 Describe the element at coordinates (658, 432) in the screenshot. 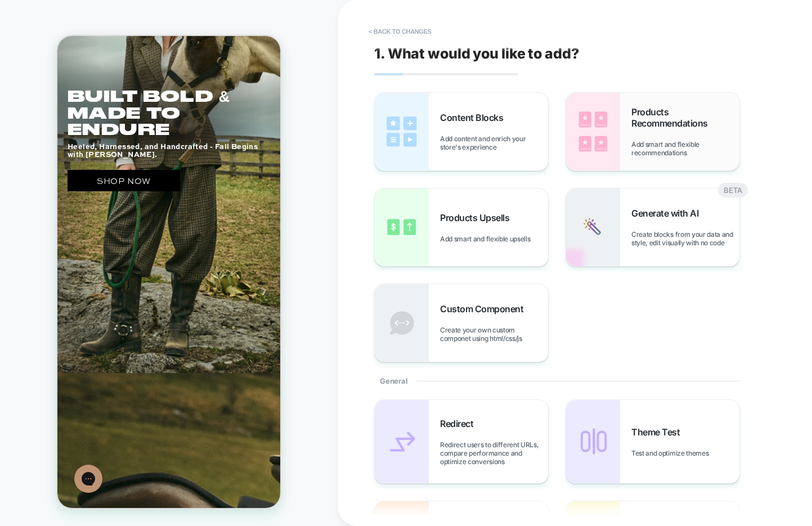

I see `span: Theme Test` at that location.